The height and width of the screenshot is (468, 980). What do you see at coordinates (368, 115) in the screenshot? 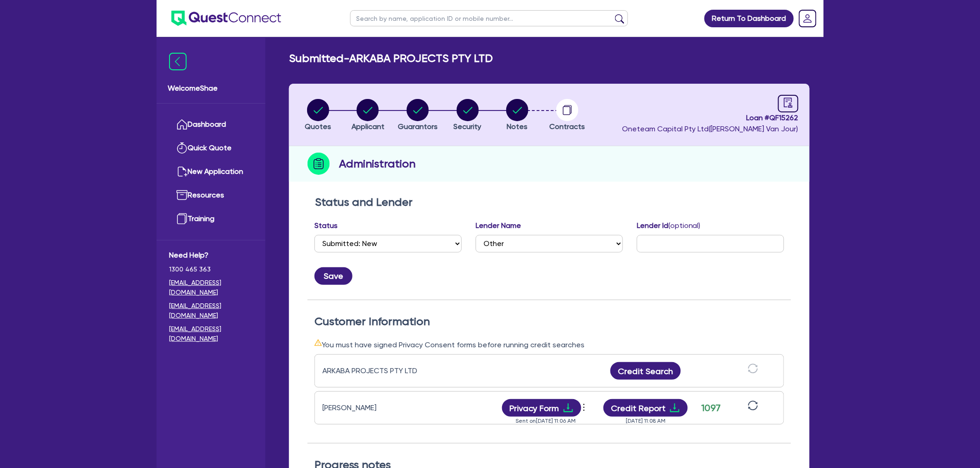
I see `button: Applicant` at bounding box center [368, 115].